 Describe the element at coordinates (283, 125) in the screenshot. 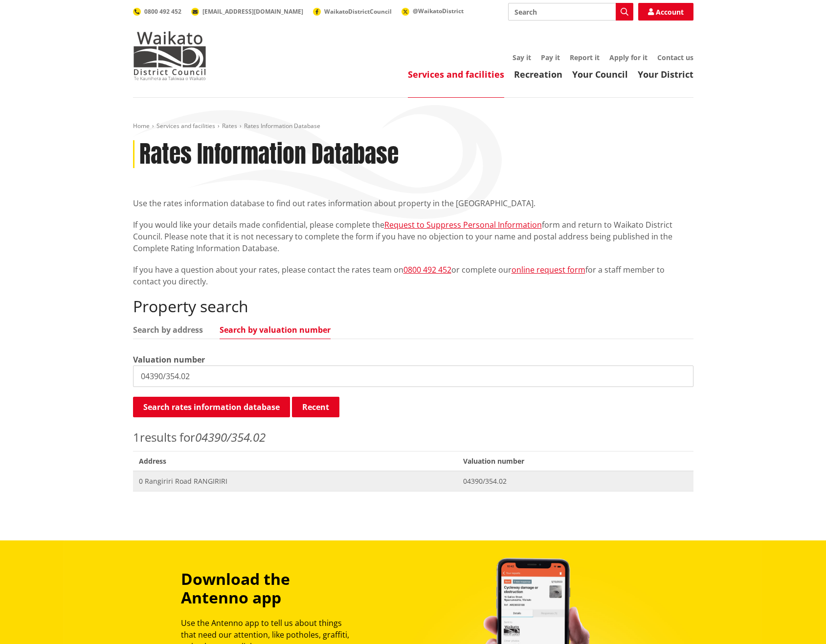

I see `span: Rates Information Database` at that location.